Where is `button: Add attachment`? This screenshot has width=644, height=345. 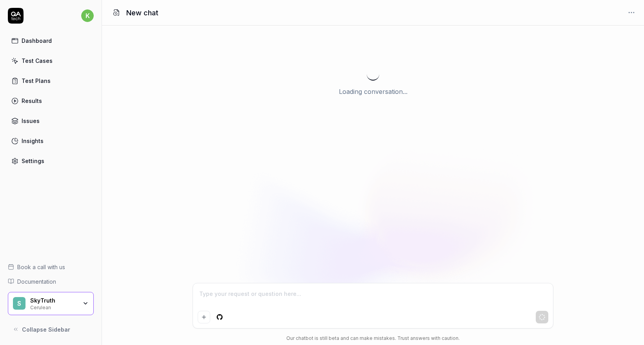 button: Add attachment is located at coordinates (204, 317).